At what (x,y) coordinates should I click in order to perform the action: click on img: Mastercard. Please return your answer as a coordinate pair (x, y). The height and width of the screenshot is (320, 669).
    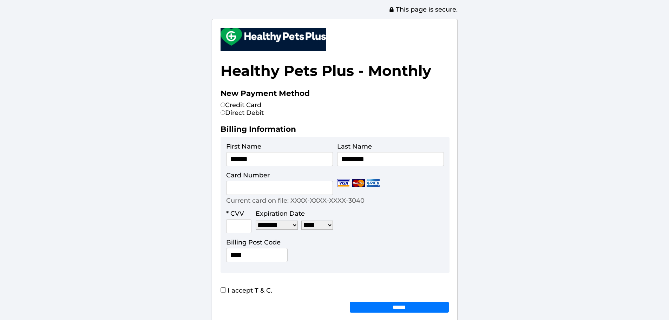
    Looking at the image, I should click on (358, 183).